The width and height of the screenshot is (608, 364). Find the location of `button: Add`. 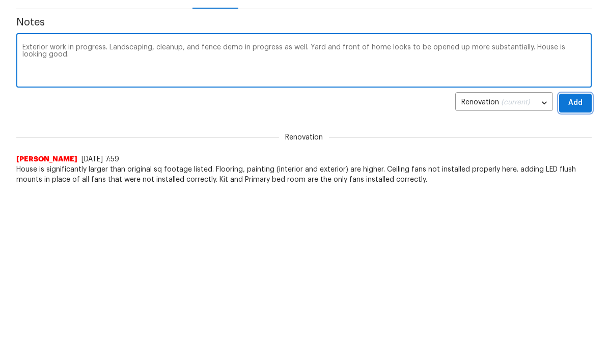

button: Add is located at coordinates (576, 104).